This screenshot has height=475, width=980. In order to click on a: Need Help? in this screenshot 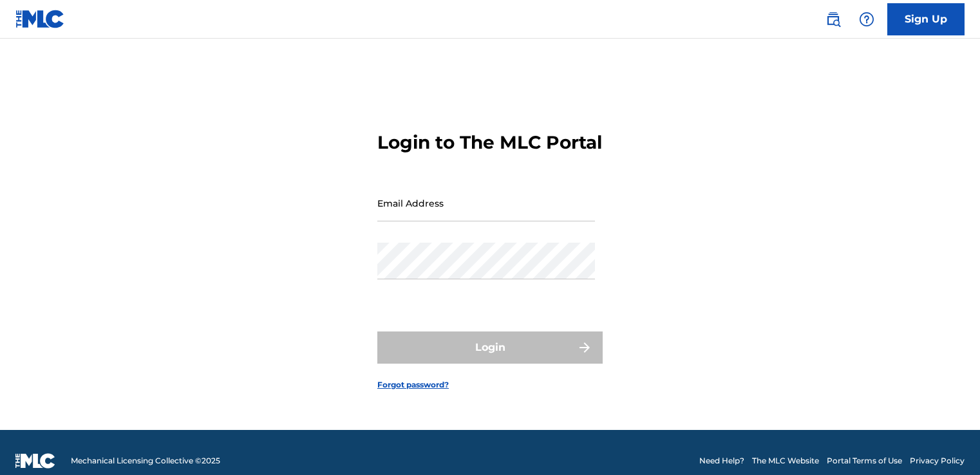, I will do `click(722, 461)`.